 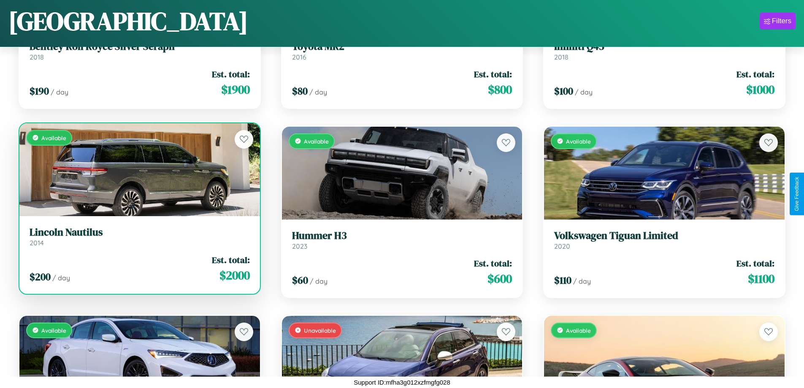 What do you see at coordinates (300, 280) in the screenshot?
I see `span: $ 60` at bounding box center [300, 280].